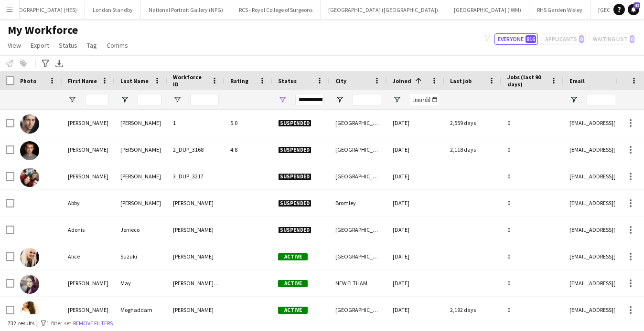 The height and width of the screenshot is (331, 644). I want to click on span: 42, so click(637, 5).